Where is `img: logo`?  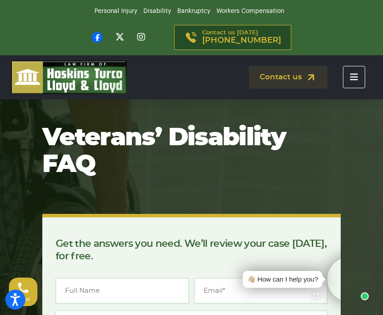
img: logo is located at coordinates (69, 77).